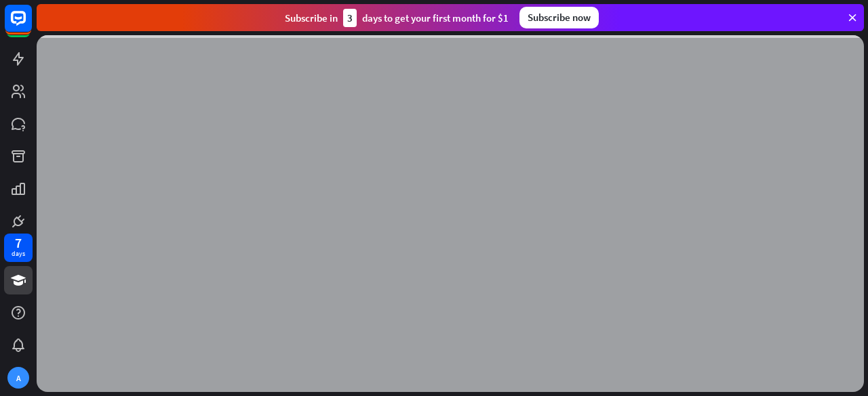  Describe the element at coordinates (559, 18) in the screenshot. I see `div: Subscribe now` at that location.